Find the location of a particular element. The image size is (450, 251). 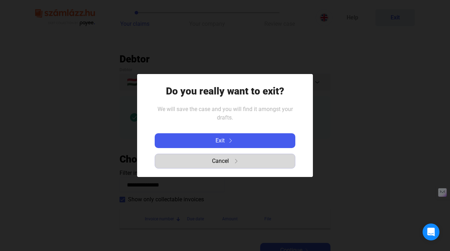

button: Exitarrow-right-white is located at coordinates (225, 140).